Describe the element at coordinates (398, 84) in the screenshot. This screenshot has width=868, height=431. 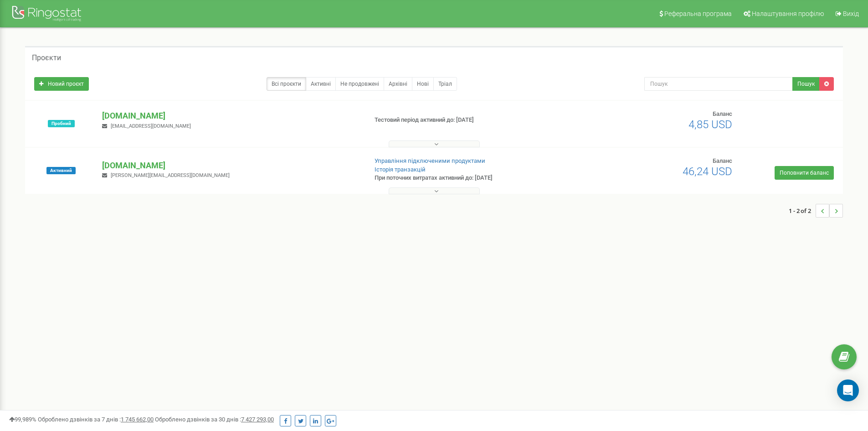
I see `a: Архівні` at that location.